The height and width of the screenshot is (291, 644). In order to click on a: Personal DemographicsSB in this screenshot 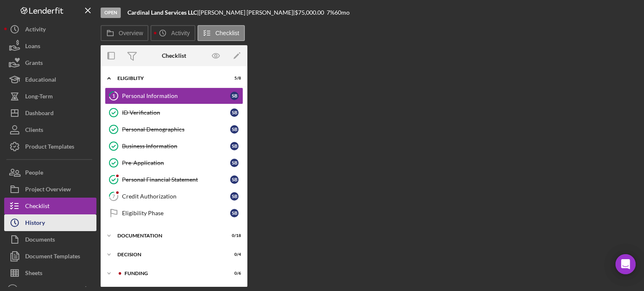, I will do `click(174, 129)`.